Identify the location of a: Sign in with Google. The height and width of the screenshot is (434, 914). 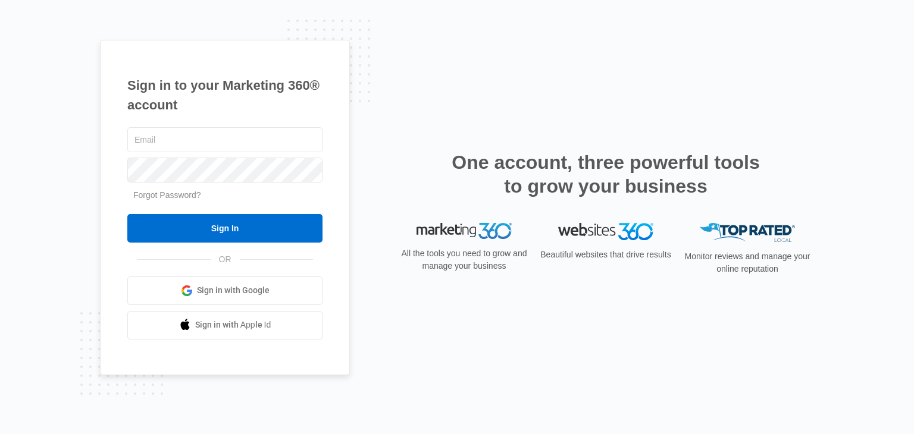
(225, 291).